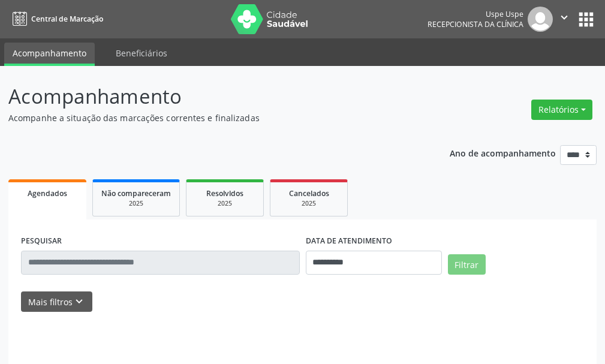 The image size is (605, 364). What do you see at coordinates (141, 53) in the screenshot?
I see `a: Beneficiários` at bounding box center [141, 53].